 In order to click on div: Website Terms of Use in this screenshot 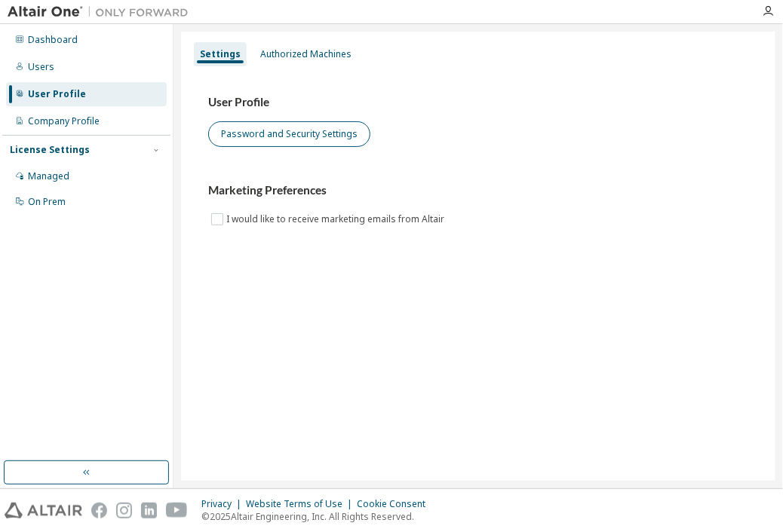, I will do `click(301, 504)`.